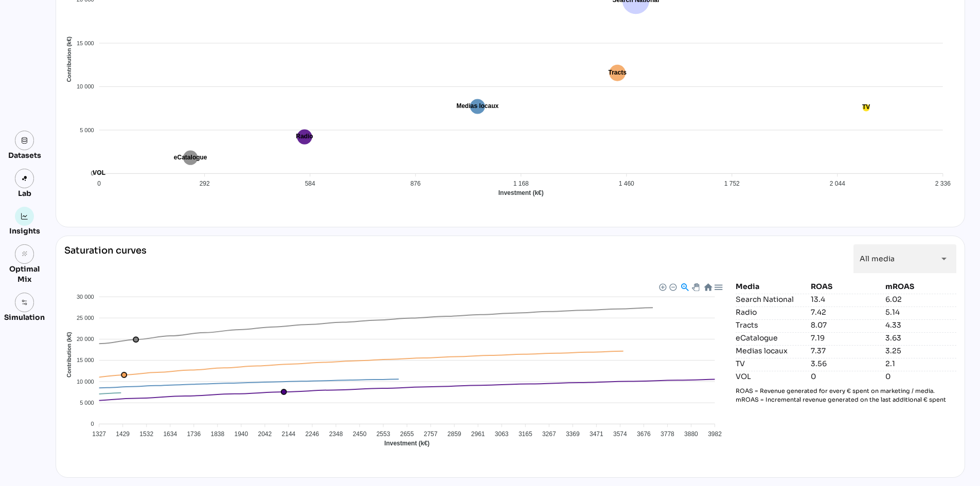 The height and width of the screenshot is (486, 980). Describe the element at coordinates (846, 300) in the screenshot. I see `div: 13.4` at that location.